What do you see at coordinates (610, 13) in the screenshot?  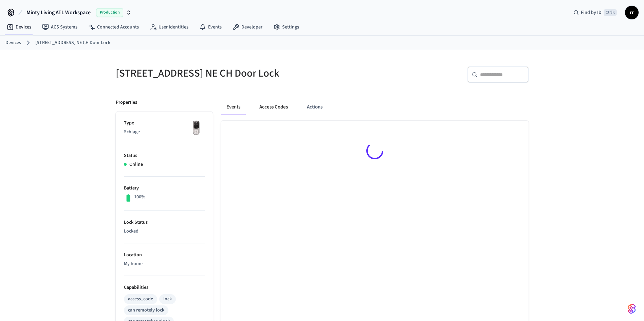 I see `span: Ctrl K` at bounding box center [610, 13].